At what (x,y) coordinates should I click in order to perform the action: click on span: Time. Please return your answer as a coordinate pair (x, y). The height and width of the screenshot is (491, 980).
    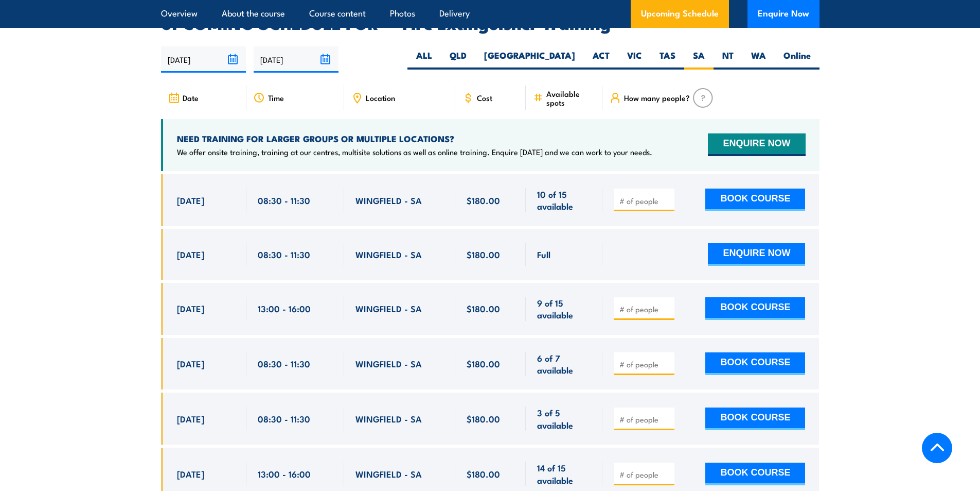
    Looking at the image, I should click on (276, 97).